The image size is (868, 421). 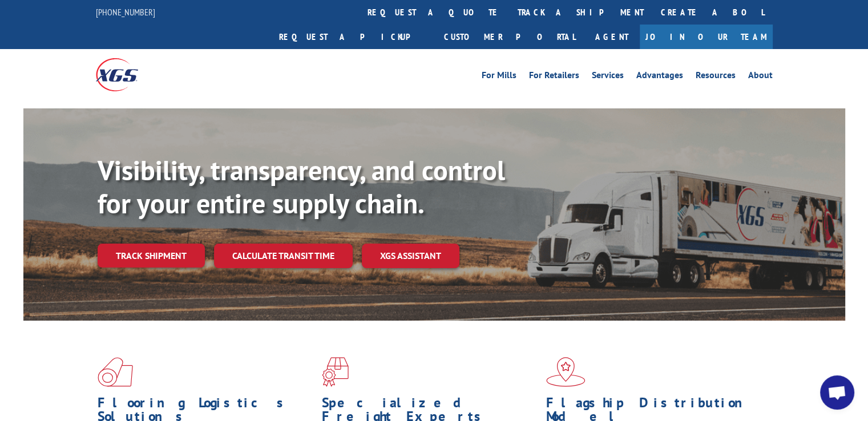 I want to click on a: Agent, so click(x=612, y=36).